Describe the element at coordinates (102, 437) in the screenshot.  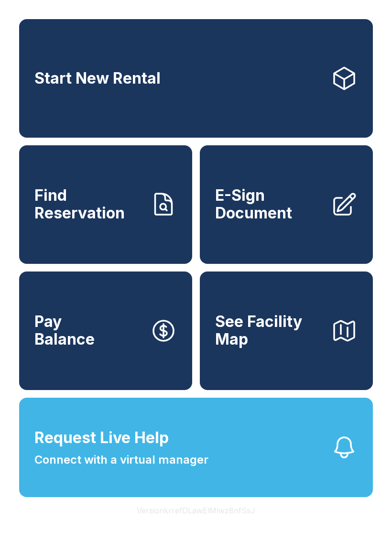
I see `span: Request Live Help` at that location.